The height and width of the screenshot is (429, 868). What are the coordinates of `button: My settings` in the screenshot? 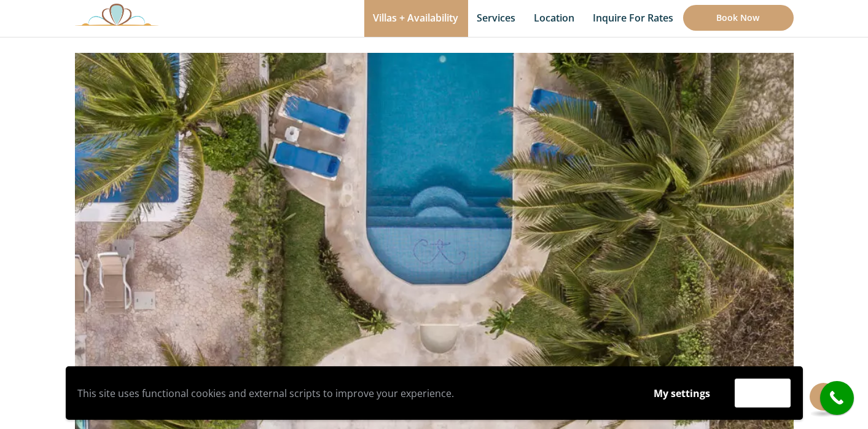 It's located at (683, 394).